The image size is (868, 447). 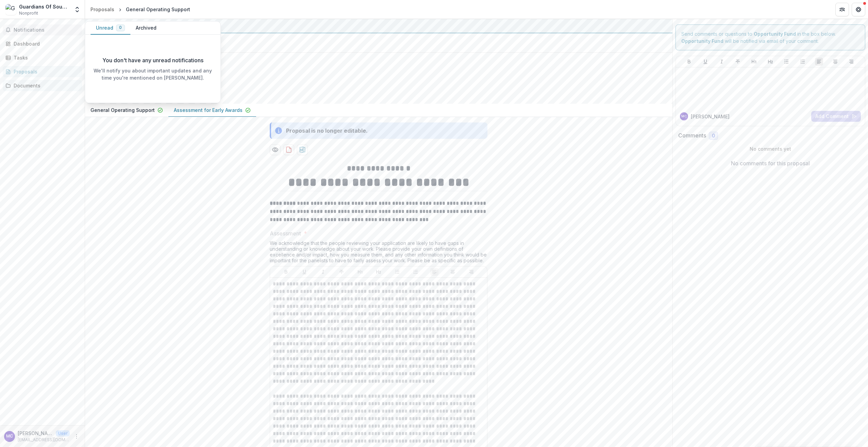 What do you see at coordinates (45, 44) in the screenshot?
I see `div: Dashboard` at bounding box center [45, 44].